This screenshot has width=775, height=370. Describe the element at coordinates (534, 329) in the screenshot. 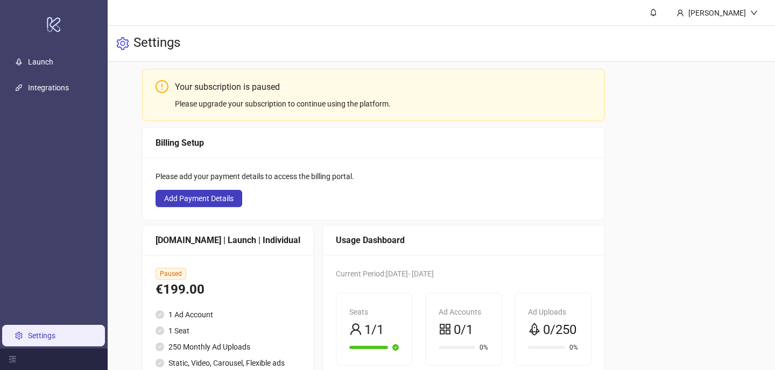

I see `span: rocket` at that location.